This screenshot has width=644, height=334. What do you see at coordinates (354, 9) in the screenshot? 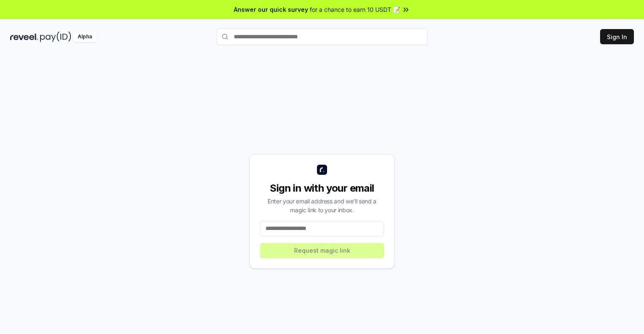
I see `span: for a chance to earn 10 USDT 📝` at bounding box center [354, 9].